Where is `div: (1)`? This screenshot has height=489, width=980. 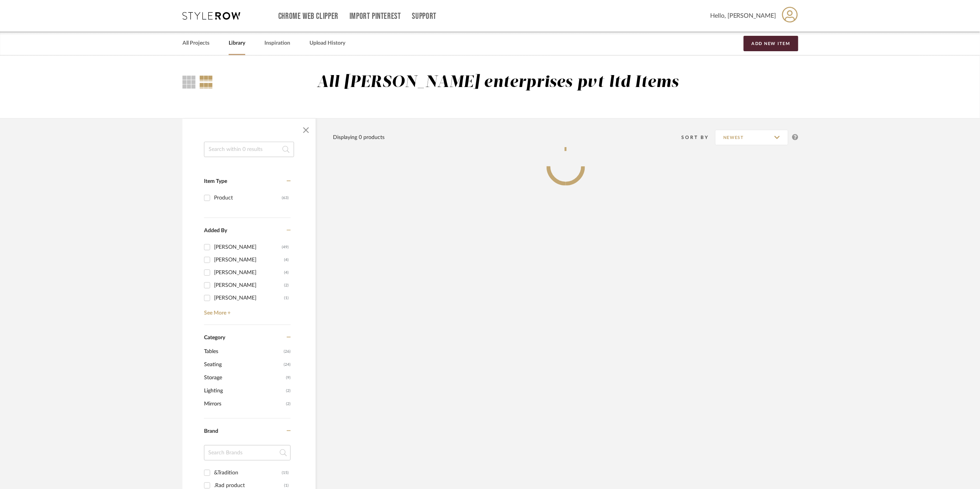
div: (1) is located at coordinates (286, 298).